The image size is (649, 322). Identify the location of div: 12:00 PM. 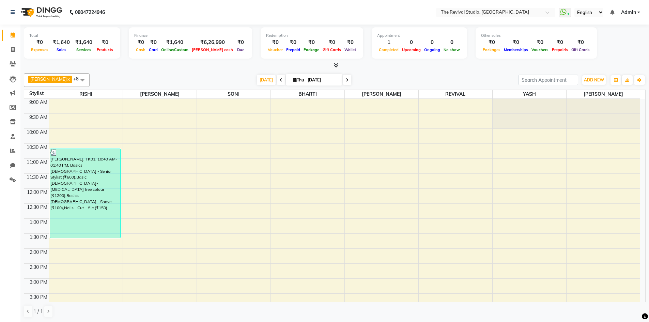
(37, 192).